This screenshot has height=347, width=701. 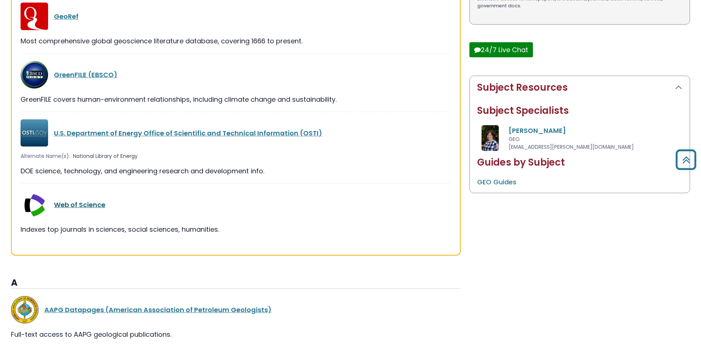 What do you see at coordinates (496, 182) in the screenshot?
I see `a: GEO Guides` at bounding box center [496, 182].